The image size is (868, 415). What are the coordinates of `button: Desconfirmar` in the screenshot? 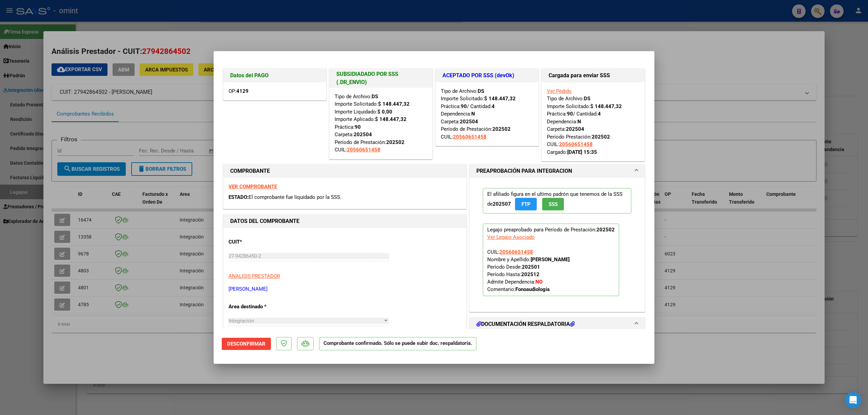 It's located at (246, 344).